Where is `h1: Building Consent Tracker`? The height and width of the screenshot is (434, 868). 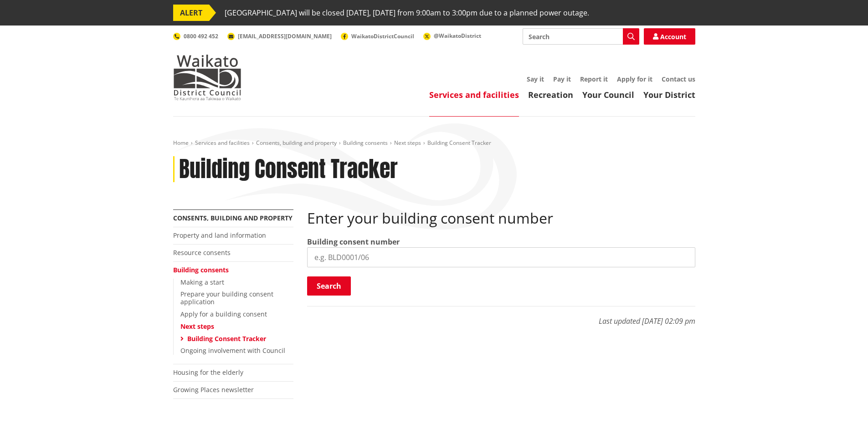
h1: Building Consent Tracker is located at coordinates (288, 169).